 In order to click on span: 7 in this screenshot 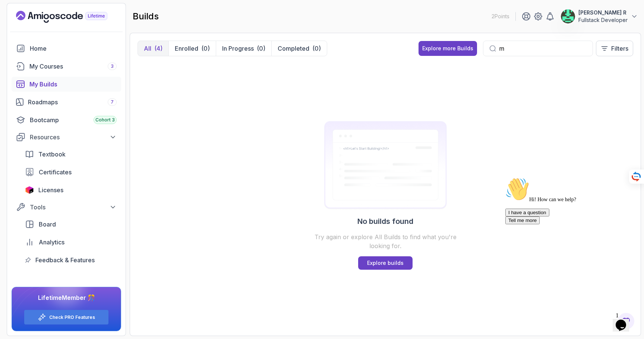, I will do `click(112, 102)`.